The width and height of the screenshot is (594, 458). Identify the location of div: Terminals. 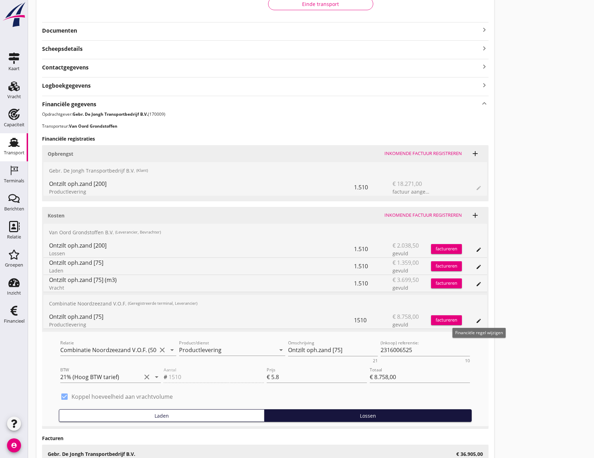
(14, 181).